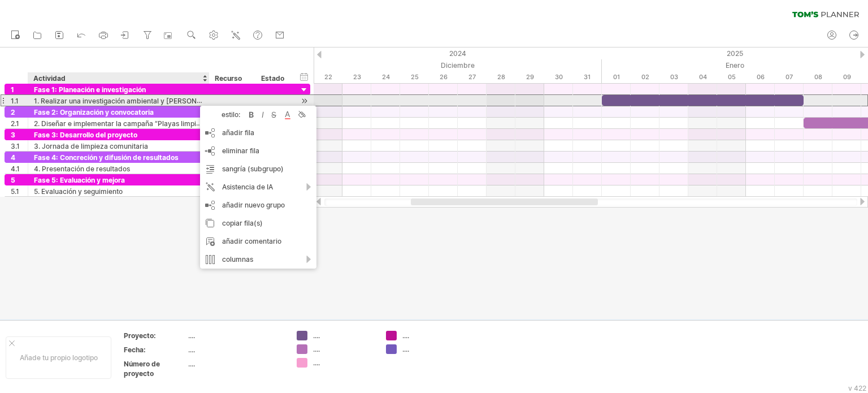 The width and height of the screenshot is (868, 393). I want to click on div: Domingo, 5 de enero de 2025, so click(731, 77).